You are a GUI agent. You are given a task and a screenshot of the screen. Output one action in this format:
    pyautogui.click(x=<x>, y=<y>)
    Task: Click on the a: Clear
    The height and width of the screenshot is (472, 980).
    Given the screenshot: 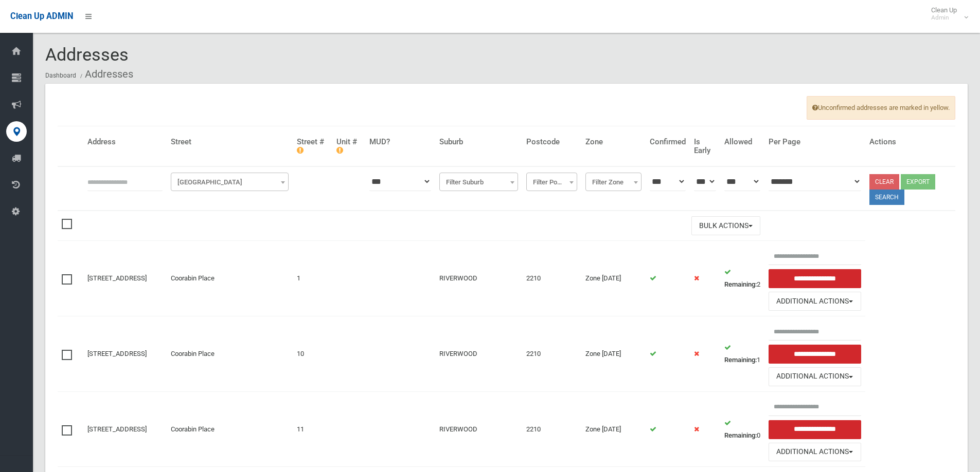 What is the action you would take?
    pyautogui.click(x=885, y=182)
    